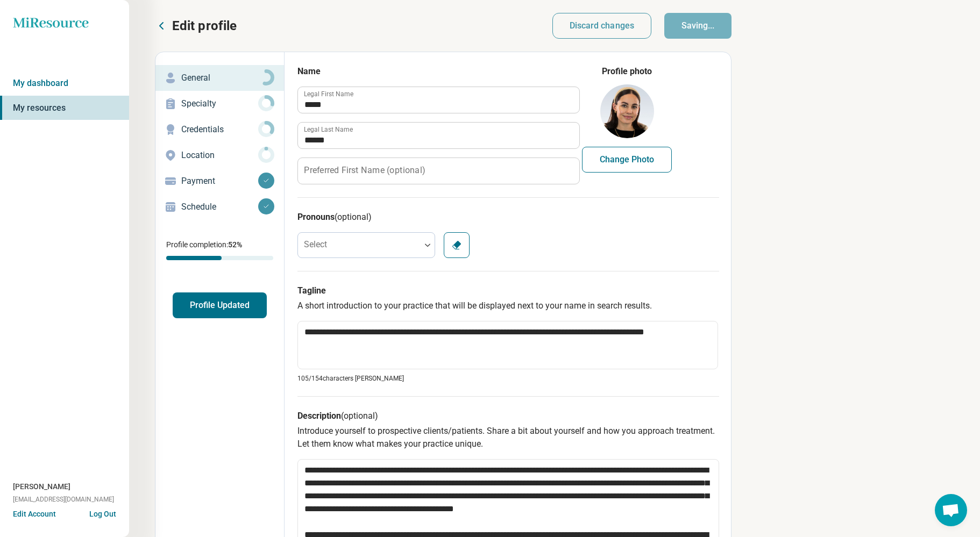 This screenshot has width=980, height=537. What do you see at coordinates (220, 207) in the screenshot?
I see `a: Schedule` at bounding box center [220, 207].